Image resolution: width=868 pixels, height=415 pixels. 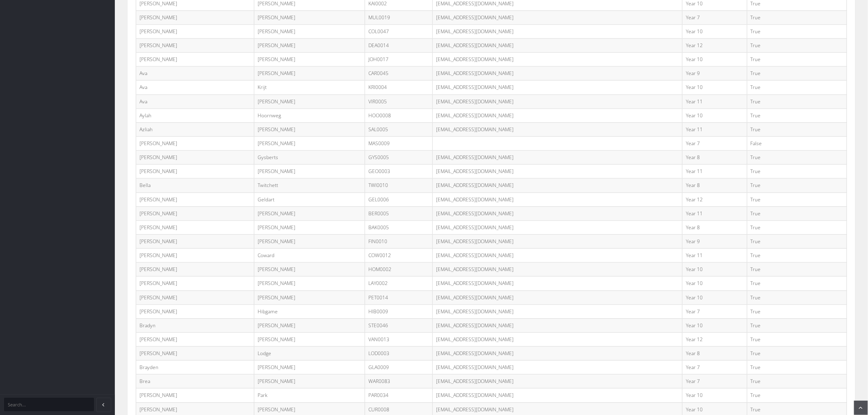 I want to click on td: Twitchett, so click(x=309, y=185).